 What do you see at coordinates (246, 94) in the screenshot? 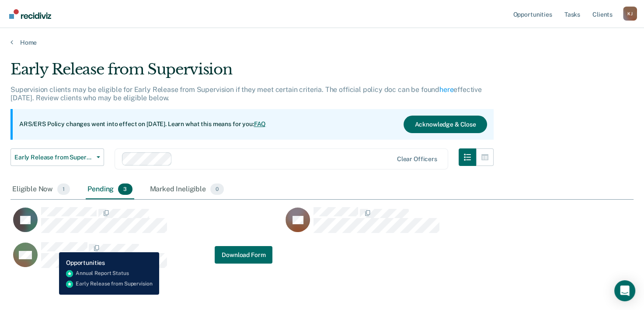
I see `p: Supervision clients may be eligible for Early Release from Supervision if they meet certain crite...` at bounding box center [246, 94].